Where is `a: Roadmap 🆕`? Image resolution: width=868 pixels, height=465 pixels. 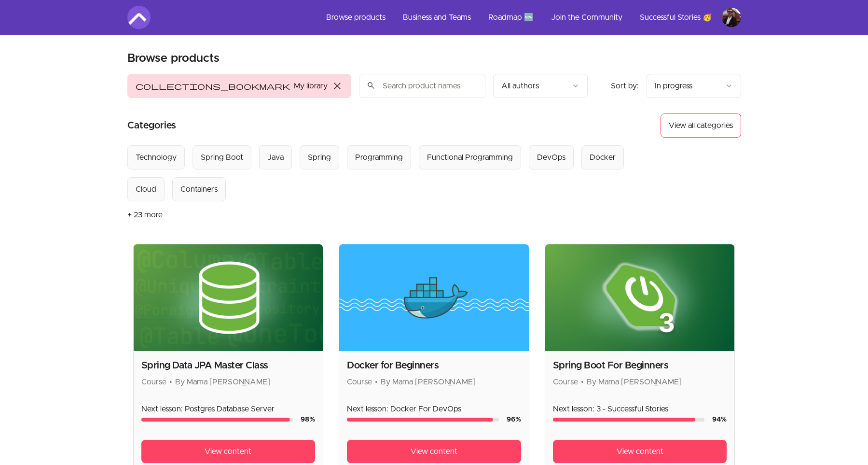 a: Roadmap 🆕 is located at coordinates (511, 17).